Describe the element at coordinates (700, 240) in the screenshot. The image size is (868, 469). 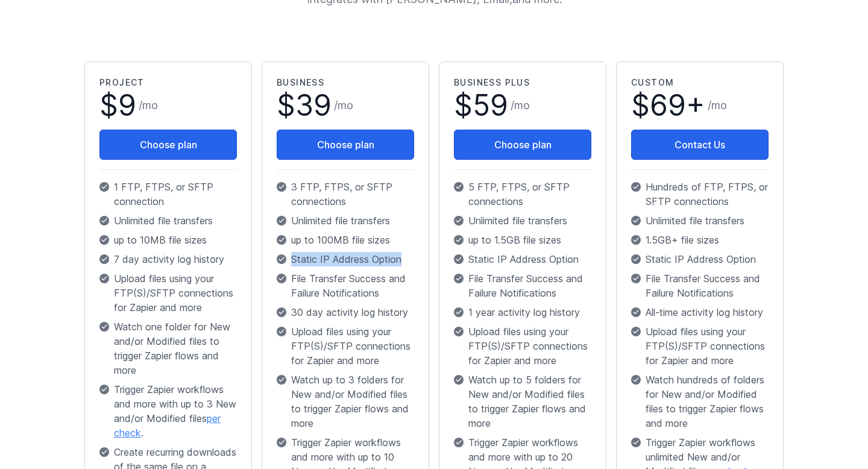
I see `p: 1.5GB+ file sizes` at that location.